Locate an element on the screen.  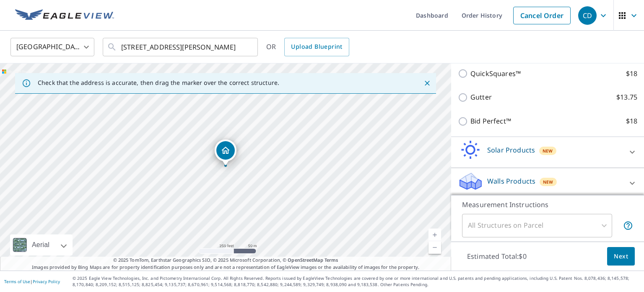
div: Solar ProductsNew is located at coordinates (548, 152).